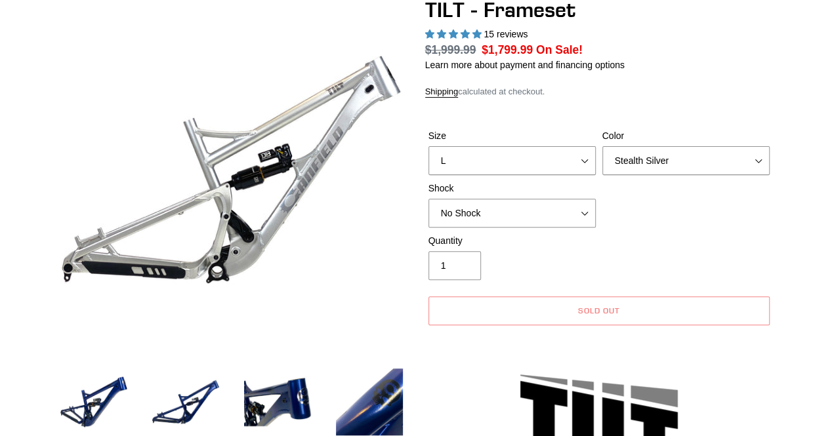 The width and height of the screenshot is (830, 436). I want to click on button: Sold out, so click(599, 311).